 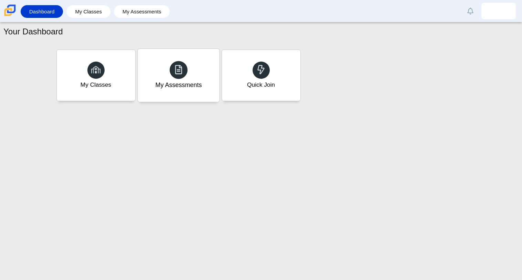 I want to click on a: Quick Join, so click(x=261, y=75).